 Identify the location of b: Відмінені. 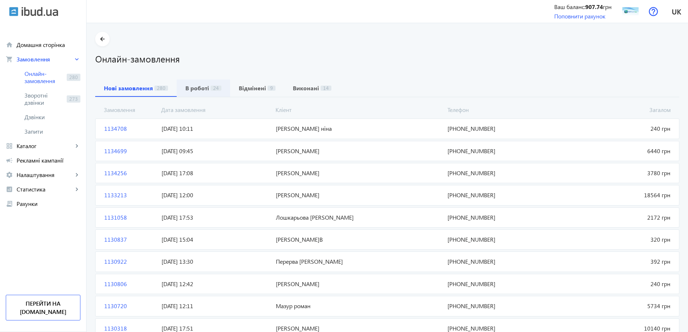
(253, 88).